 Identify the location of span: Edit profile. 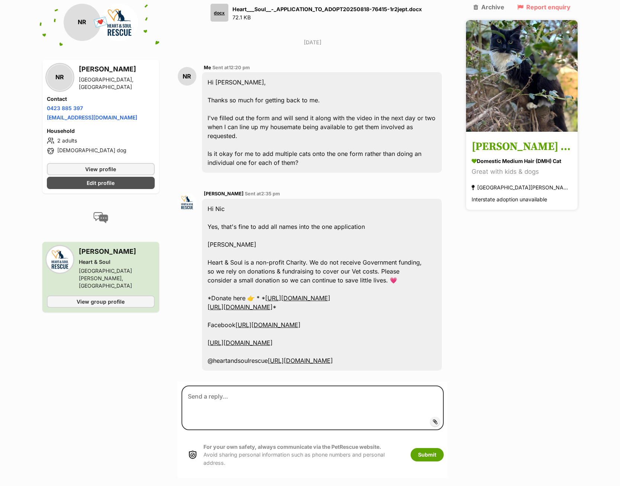
(100, 183).